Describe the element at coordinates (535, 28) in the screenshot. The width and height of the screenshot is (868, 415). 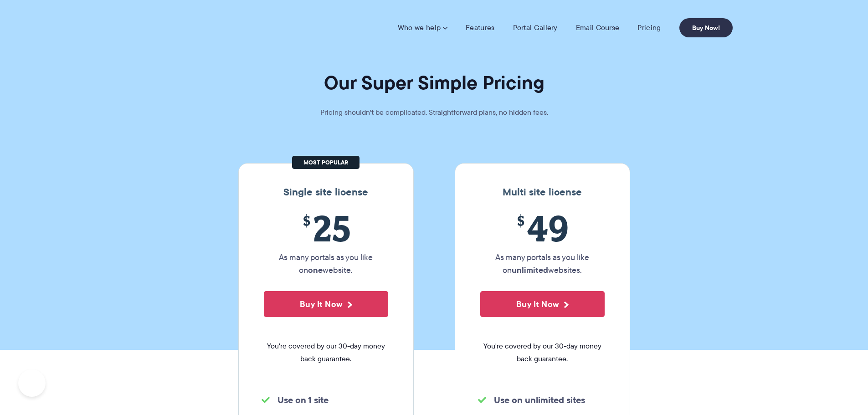
I see `a: Portal Gallery` at that location.